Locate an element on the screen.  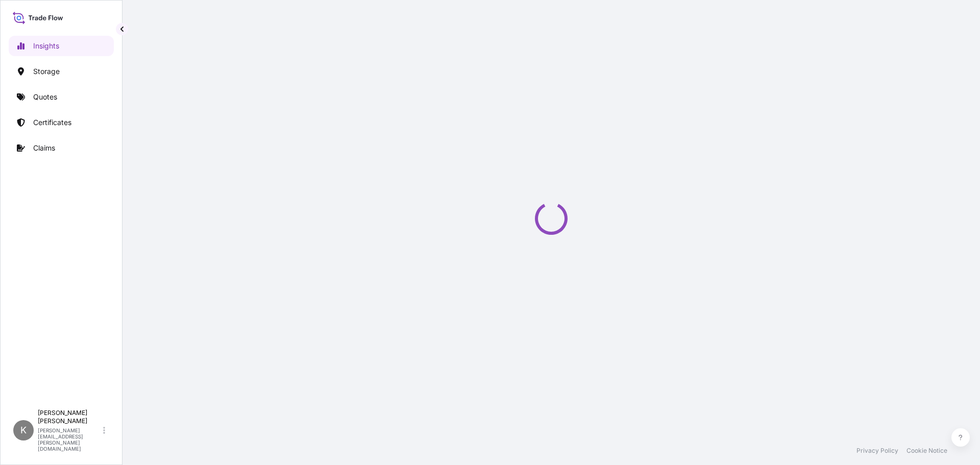
p: Cookie Notice is located at coordinates (927, 451).